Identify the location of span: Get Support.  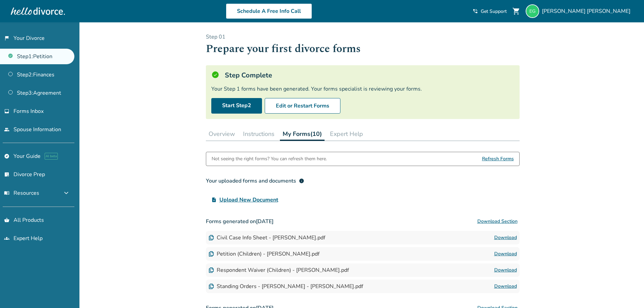
(493, 11).